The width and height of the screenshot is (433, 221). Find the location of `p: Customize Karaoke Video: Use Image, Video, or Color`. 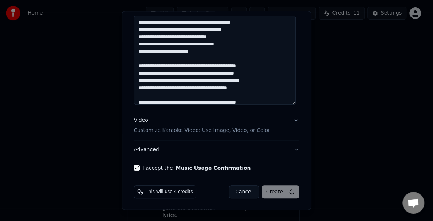

p: Customize Karaoke Video: Use Image, Video, or Color is located at coordinates (202, 131).